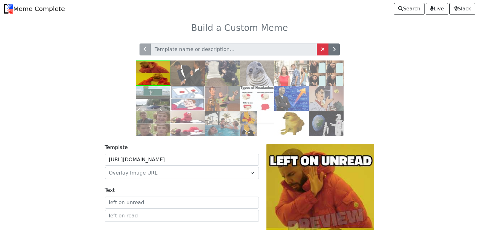 The width and height of the screenshot is (479, 230). Describe the element at coordinates (110, 190) in the screenshot. I see `label: Text` at that location.